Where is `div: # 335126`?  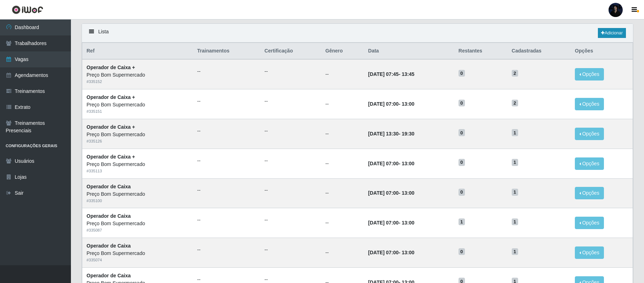
div: # 335126 is located at coordinates (138, 141).